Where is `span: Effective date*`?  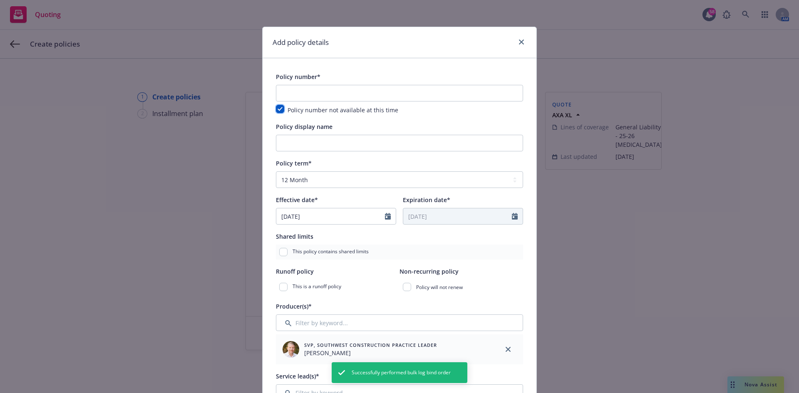 span: Effective date* is located at coordinates (297, 200).